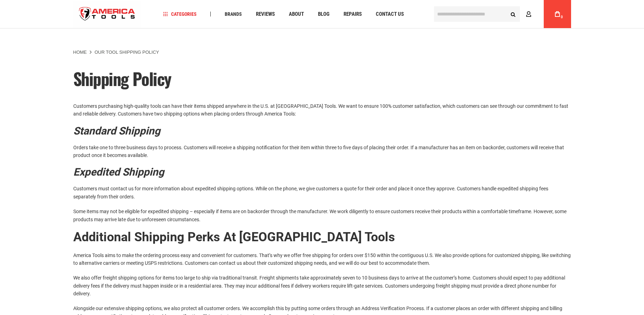 This screenshot has width=644, height=315. I want to click on span: Brands, so click(233, 14).